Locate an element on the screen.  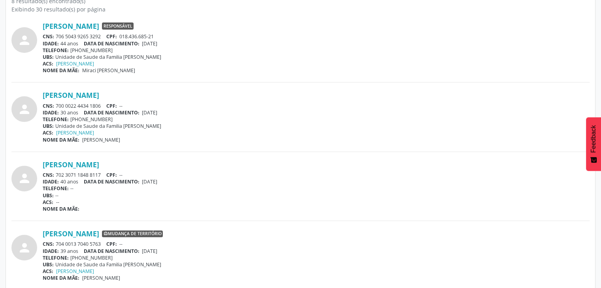
span: Mudança de território is located at coordinates (132, 234).